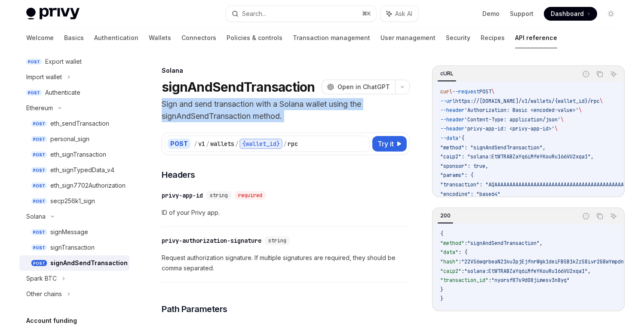 Image resolution: width=644 pixels, height=325 pixels. I want to click on span: ⌘ K, so click(366, 14).